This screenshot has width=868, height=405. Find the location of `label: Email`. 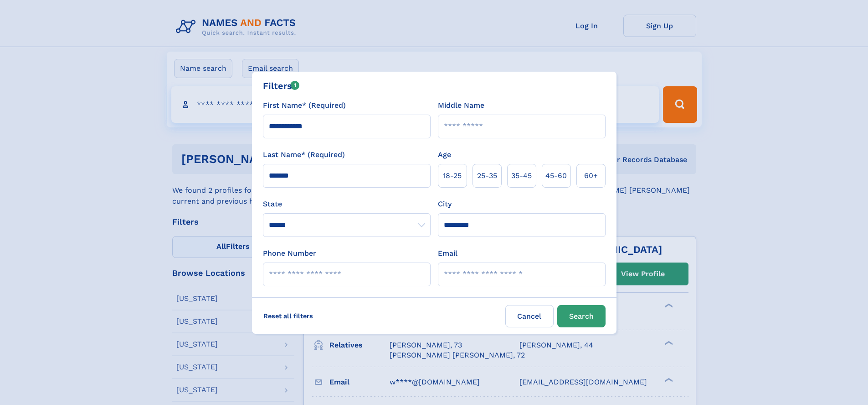

label: Email is located at coordinates (447, 253).